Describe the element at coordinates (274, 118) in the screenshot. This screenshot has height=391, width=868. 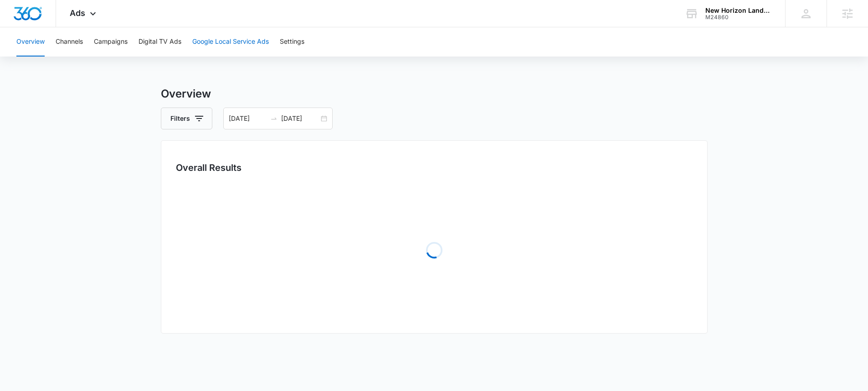
I see `span: to` at that location.